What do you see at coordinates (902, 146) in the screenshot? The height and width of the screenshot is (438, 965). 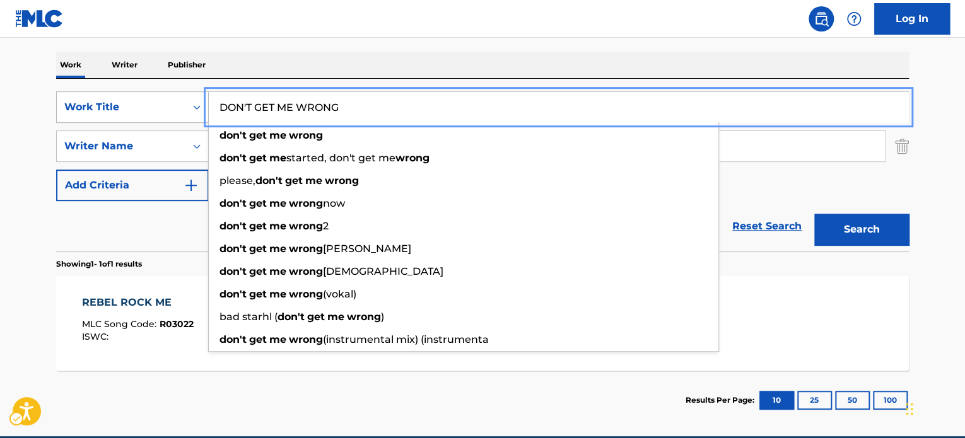 I see `img: Delete Criterion` at bounding box center [902, 146].